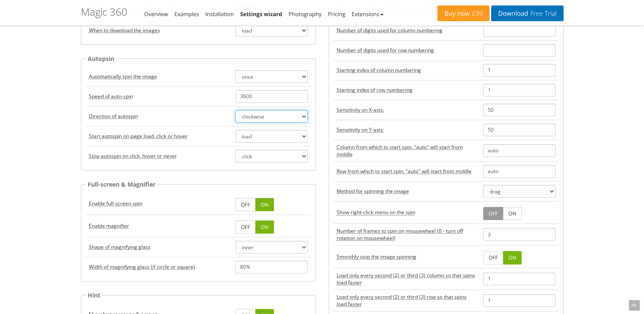 This screenshot has height=314, width=644. I want to click on a: Examples, so click(187, 14).